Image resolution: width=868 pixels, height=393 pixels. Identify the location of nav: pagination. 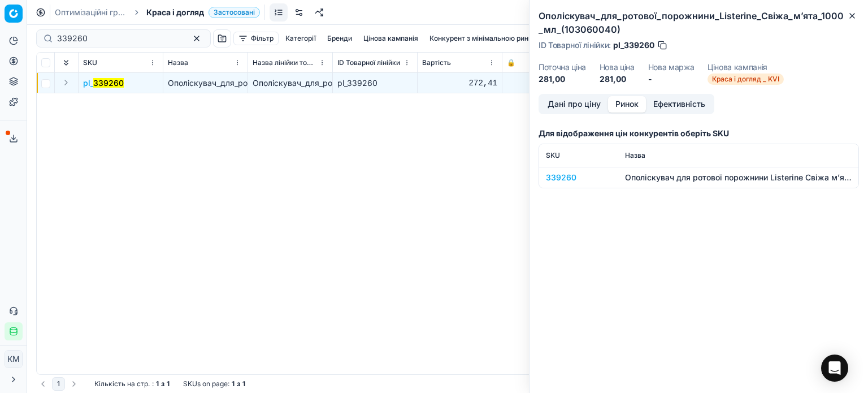
(59, 384).